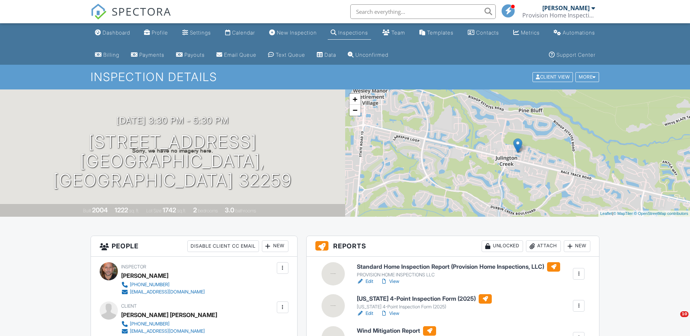 This screenshot has height=336, width=690. I want to click on span: sq. ft., so click(134, 211).